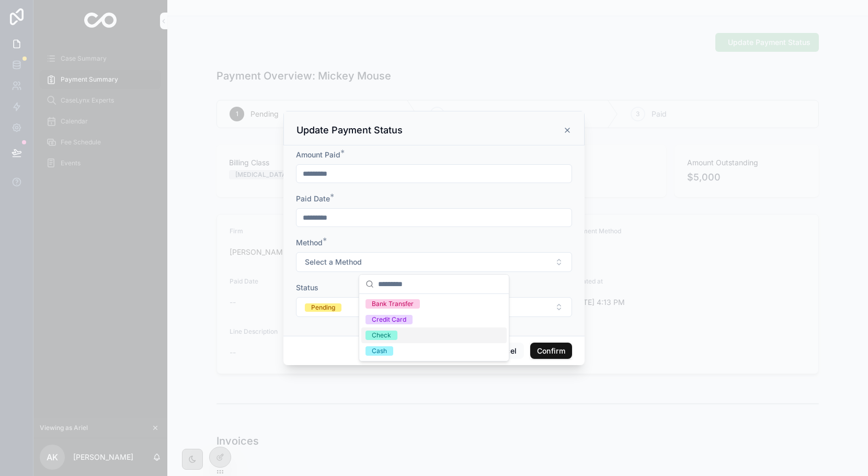 The image size is (868, 476). I want to click on span: Amount Paid, so click(318, 154).